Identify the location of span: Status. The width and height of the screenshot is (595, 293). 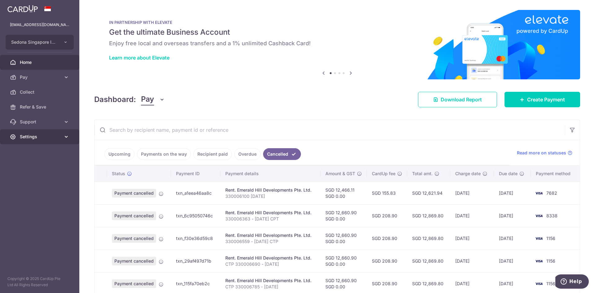
(118, 174).